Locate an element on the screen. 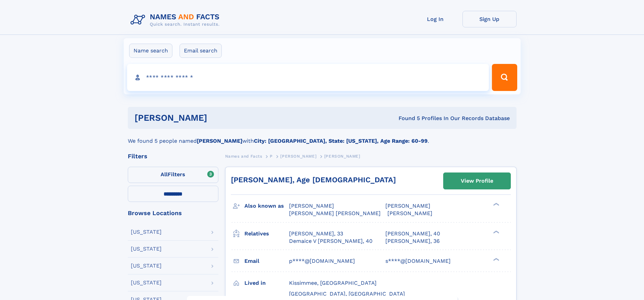  div: Browse Locations is located at coordinates (173, 213).